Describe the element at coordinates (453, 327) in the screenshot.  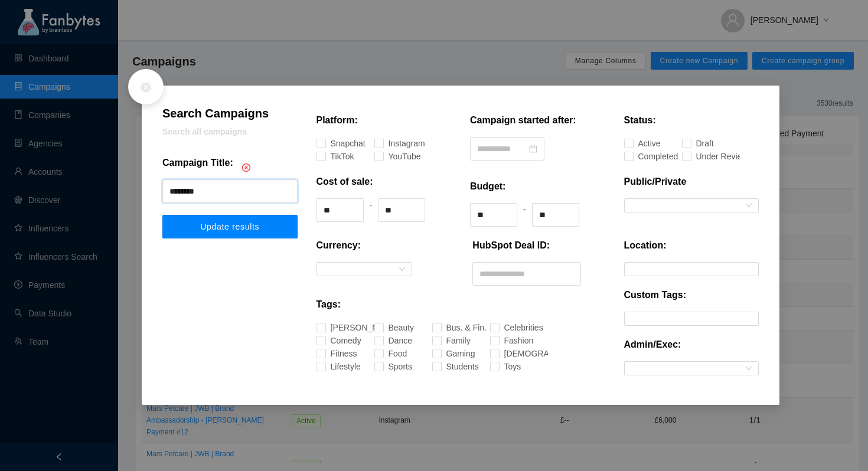
I see `div: Bus. & Fin.` at that location.